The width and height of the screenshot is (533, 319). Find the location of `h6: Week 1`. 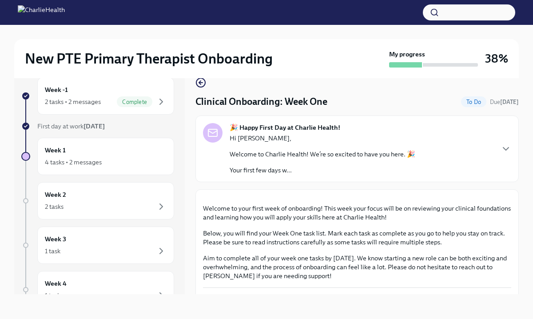

h6: Week 1 is located at coordinates (55, 150).